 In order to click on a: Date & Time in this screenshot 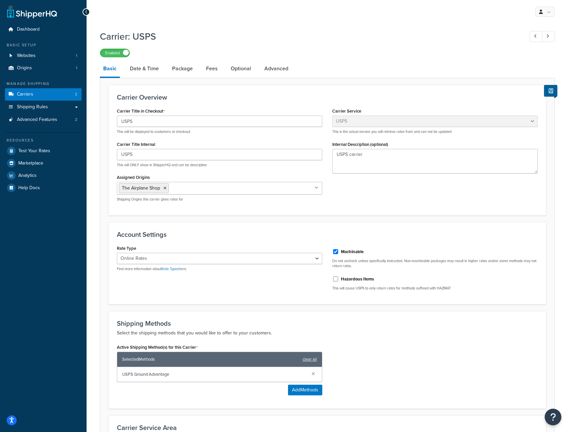, I will do `click(144, 69)`.